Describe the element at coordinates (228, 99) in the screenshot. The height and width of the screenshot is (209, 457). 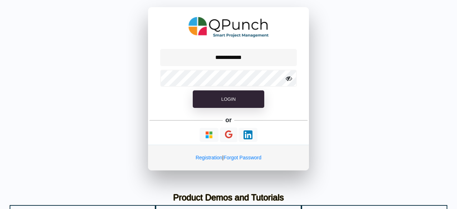
I see `span: Login` at that location.